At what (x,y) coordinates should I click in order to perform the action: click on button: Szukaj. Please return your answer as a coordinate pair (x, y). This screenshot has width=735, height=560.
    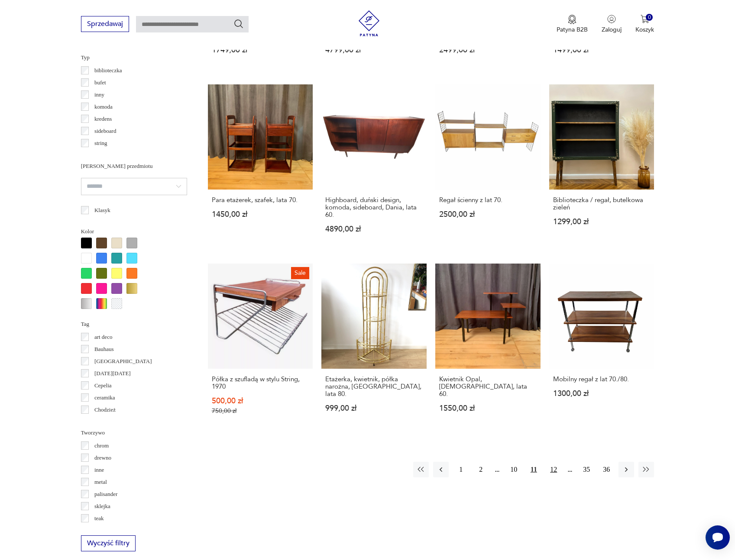
    Looking at the image, I should click on (239, 24).